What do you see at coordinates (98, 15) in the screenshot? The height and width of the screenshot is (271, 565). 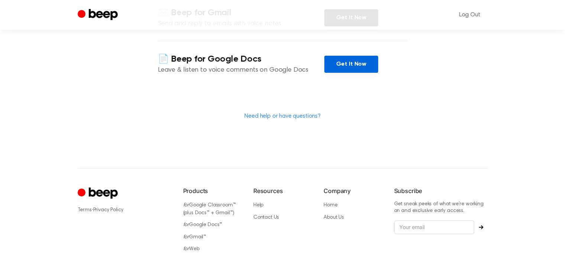 I see `a: Beep` at bounding box center [98, 15].